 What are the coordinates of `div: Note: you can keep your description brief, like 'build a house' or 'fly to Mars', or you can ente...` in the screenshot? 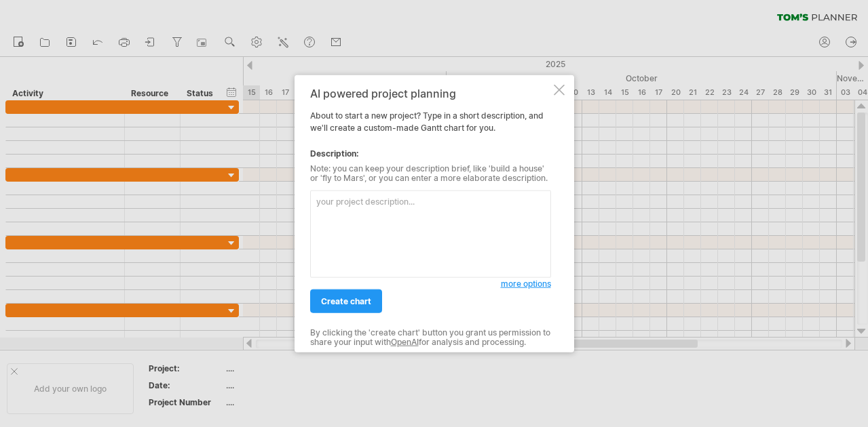 It's located at (430, 174).